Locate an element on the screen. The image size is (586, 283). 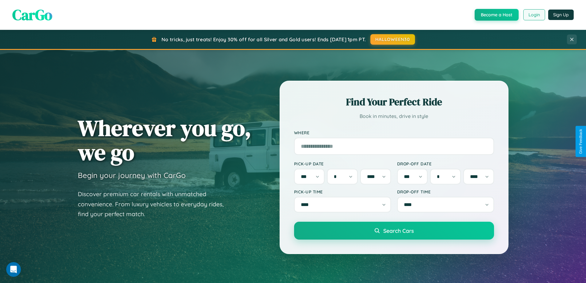
span: CarGo is located at coordinates (32, 15).